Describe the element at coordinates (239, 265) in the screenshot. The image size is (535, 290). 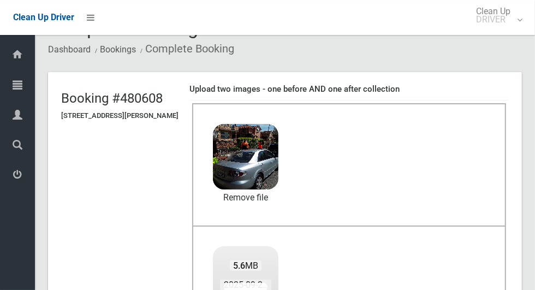
I see `strong: 5.6` at that location.